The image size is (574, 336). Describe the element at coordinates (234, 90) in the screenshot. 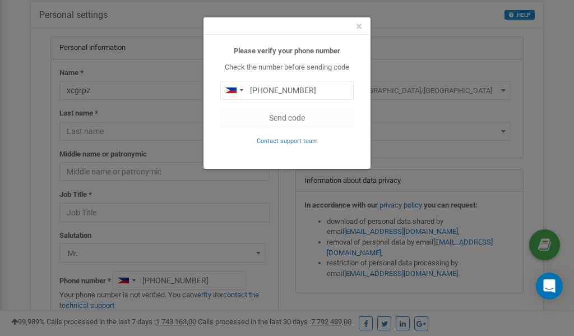

I see `div: Telephone country code` at that location.